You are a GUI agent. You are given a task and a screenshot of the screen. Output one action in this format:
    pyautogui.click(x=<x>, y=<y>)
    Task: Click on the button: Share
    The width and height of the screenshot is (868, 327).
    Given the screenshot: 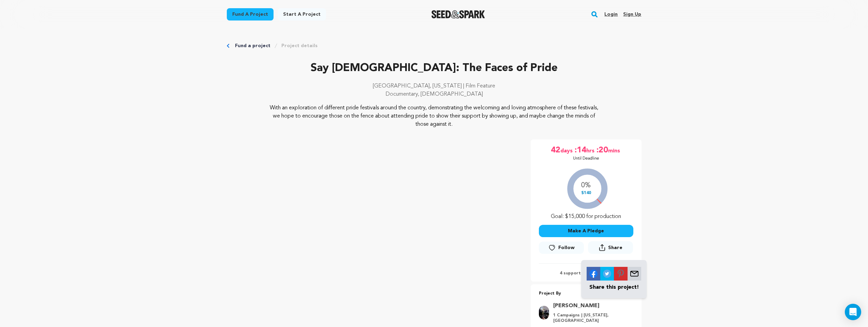 What is the action you would take?
    pyautogui.click(x=611, y=247)
    